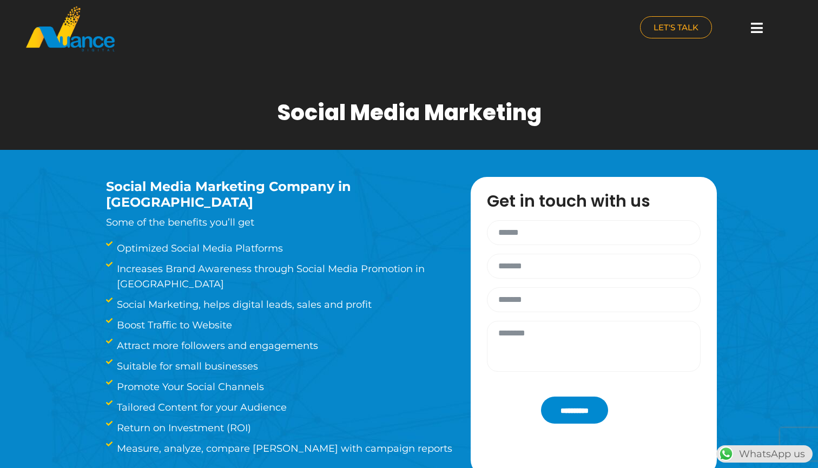 Image resolution: width=818 pixels, height=468 pixels. I want to click on a: LET'S TALK, so click(676, 27).